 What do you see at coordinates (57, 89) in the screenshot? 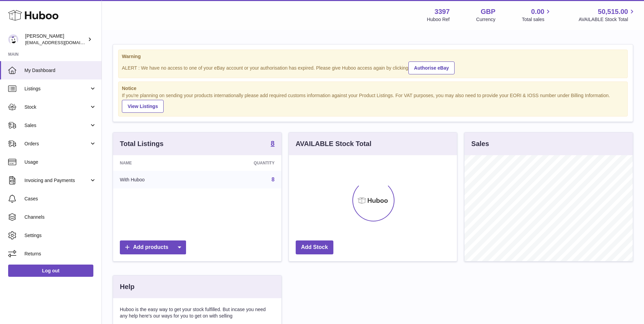
I see `span: Listings` at bounding box center [57, 89].